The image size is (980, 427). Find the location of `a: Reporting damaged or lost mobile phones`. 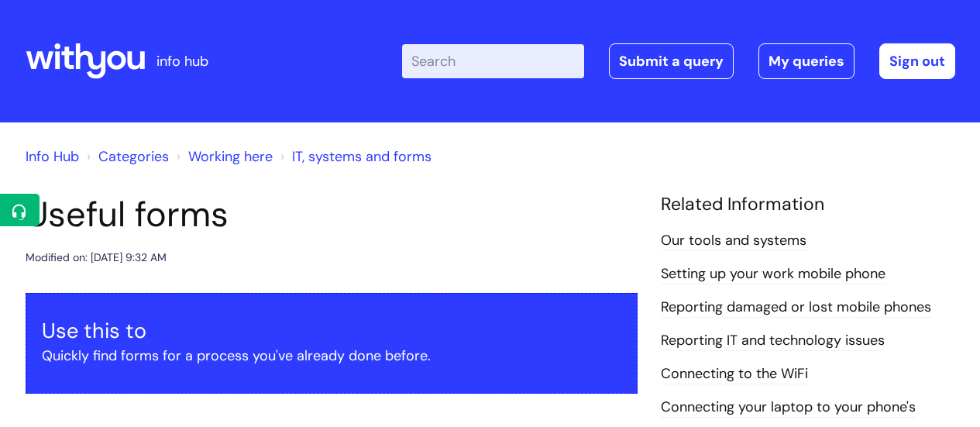

a: Reporting damaged or lost mobile phones is located at coordinates (796, 308).